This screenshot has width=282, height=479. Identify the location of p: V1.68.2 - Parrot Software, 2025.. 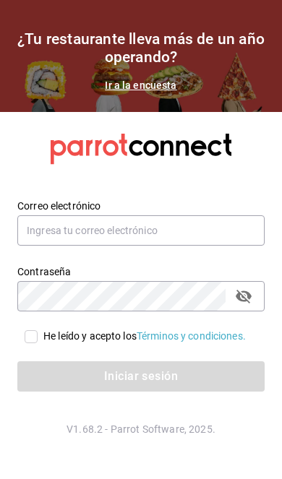
(141, 429).